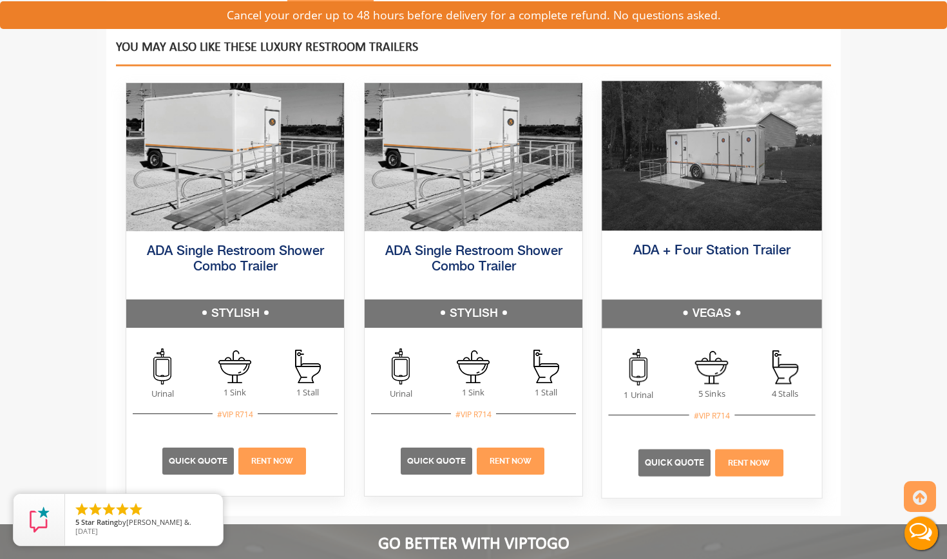  What do you see at coordinates (712, 393) in the screenshot?
I see `span: 5 Sinks` at bounding box center [712, 393].